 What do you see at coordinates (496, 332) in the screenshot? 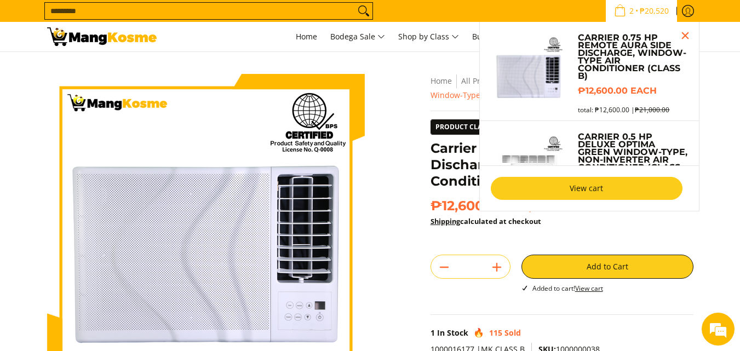
I see `span: 115` at bounding box center [496, 332].